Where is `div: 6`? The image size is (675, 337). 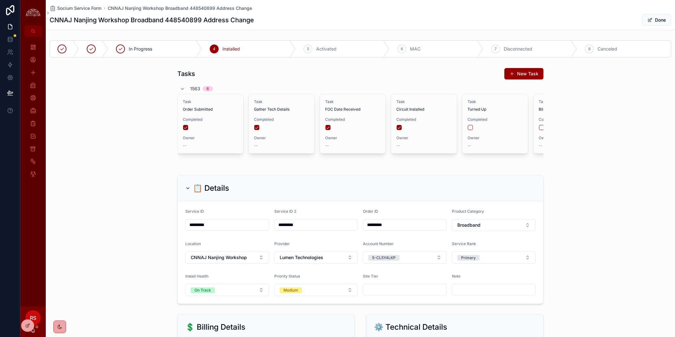
div: 6 is located at coordinates (208, 89).